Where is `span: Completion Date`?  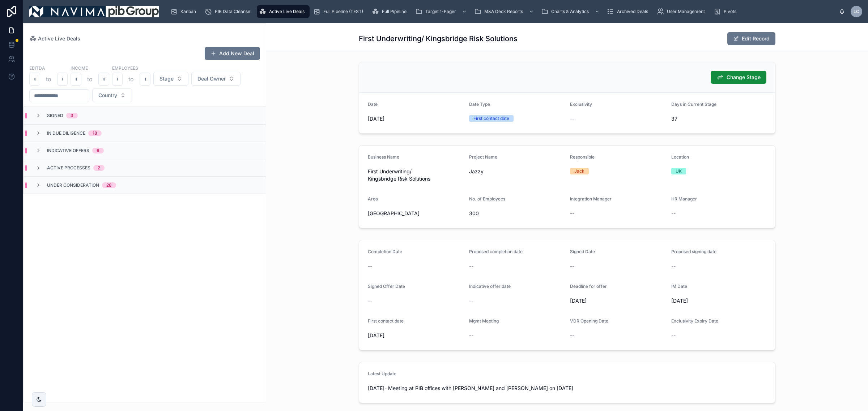 span: Completion Date is located at coordinates (385, 251).